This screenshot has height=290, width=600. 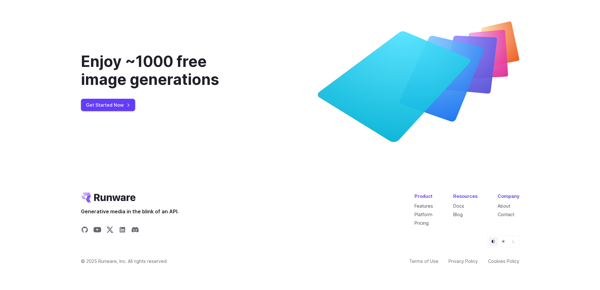 What do you see at coordinates (97, 230) in the screenshot?
I see `a: Share on YouTube` at bounding box center [97, 230].